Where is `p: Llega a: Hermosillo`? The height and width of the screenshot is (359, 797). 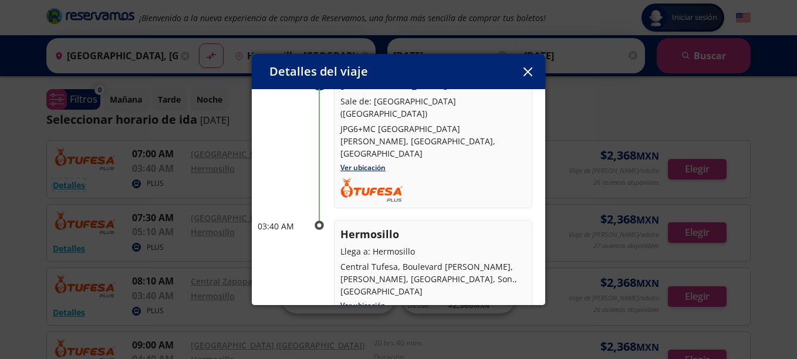 p: Llega a: Hermosillo is located at coordinates (433, 251).